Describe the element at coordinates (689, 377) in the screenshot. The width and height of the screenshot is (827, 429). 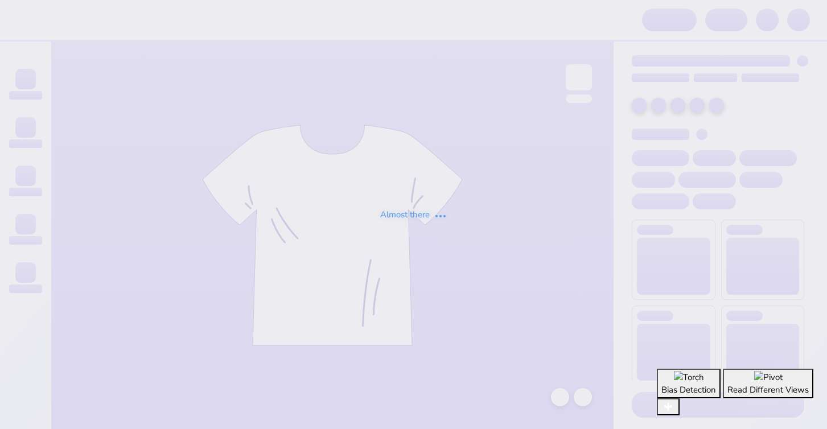
I see `img: Torch` at that location.